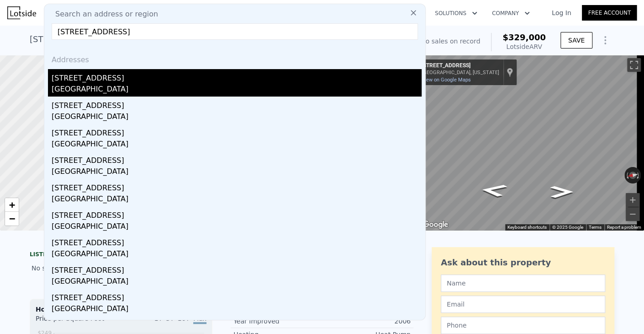 This screenshot has width=644, height=334. What do you see at coordinates (531, 142) in the screenshot?
I see `div: Street View` at bounding box center [531, 142].